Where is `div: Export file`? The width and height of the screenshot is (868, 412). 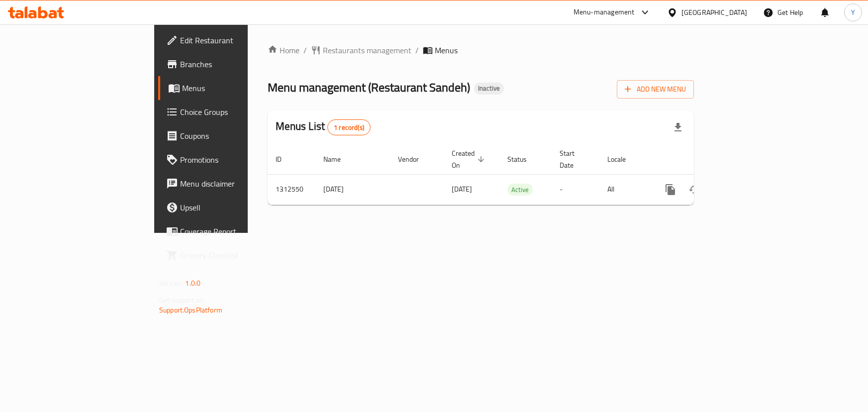 div: Export file is located at coordinates (678, 127).